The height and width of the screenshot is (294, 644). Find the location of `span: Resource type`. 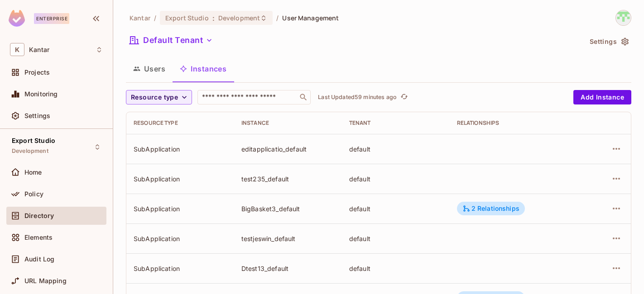

span: Resource type is located at coordinates (155, 97).